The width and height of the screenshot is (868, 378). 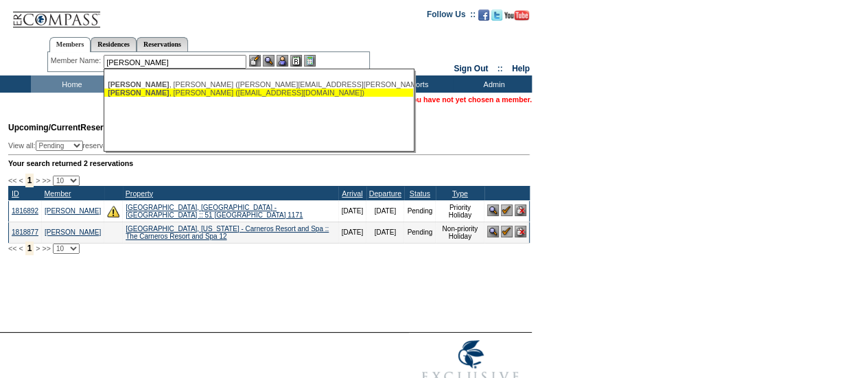 What do you see at coordinates (516, 15) in the screenshot?
I see `img: Subscribe to our YouTube Channel` at bounding box center [516, 15].